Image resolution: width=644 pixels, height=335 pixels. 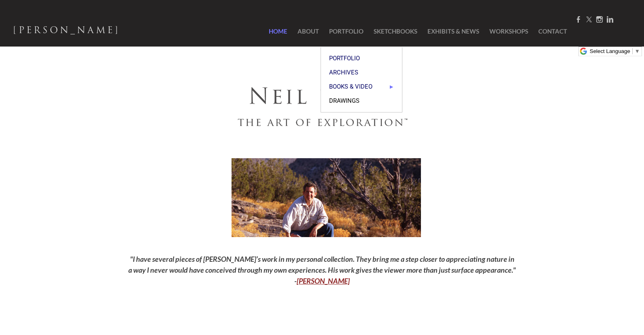 I want to click on span: Select Language, so click(x=610, y=51).